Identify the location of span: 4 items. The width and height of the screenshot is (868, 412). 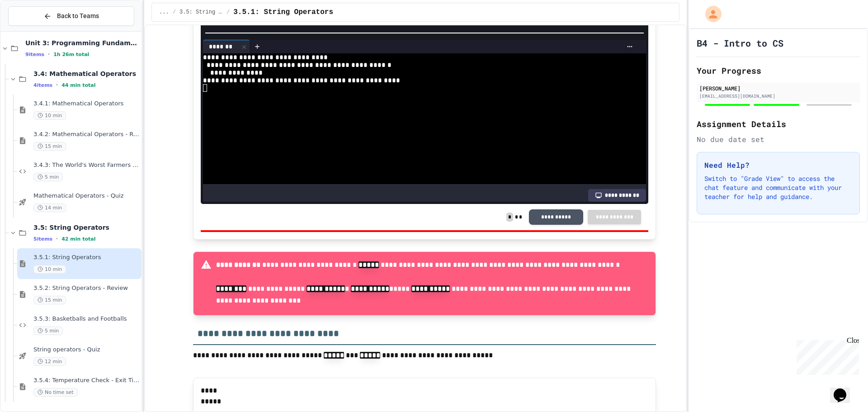
(43, 85).